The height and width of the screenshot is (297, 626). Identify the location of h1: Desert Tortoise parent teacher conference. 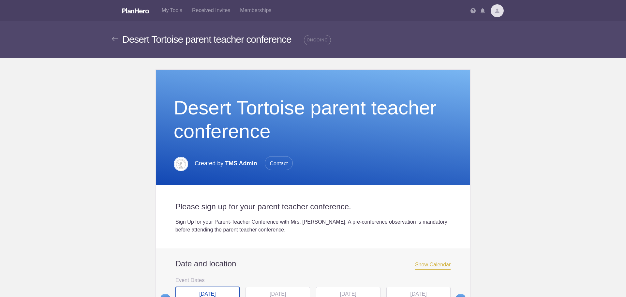
(313, 120).